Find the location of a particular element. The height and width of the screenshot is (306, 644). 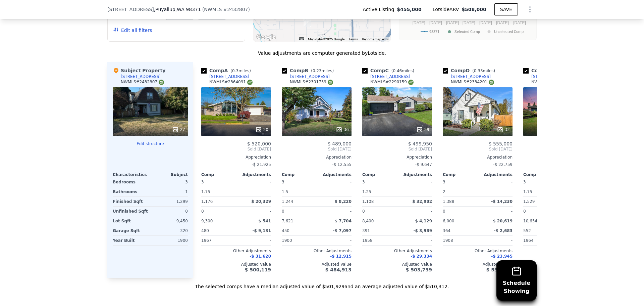

div: Garage Sqft is located at coordinates (131, 231).